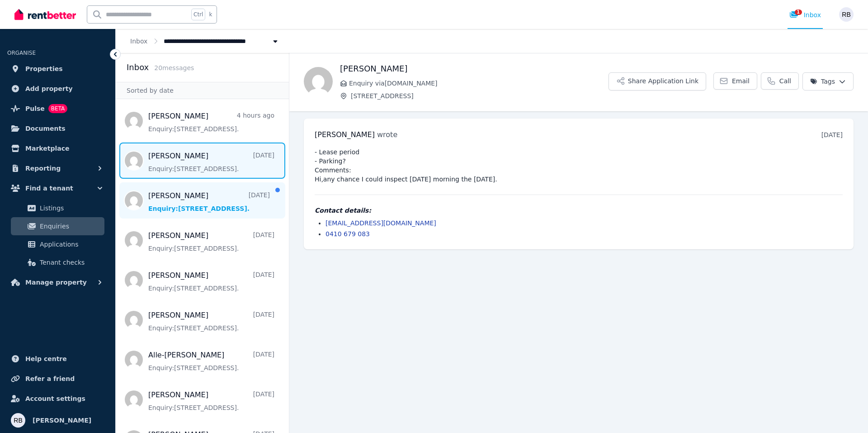  Describe the element at coordinates (735, 81) in the screenshot. I see `a: Email` at that location.